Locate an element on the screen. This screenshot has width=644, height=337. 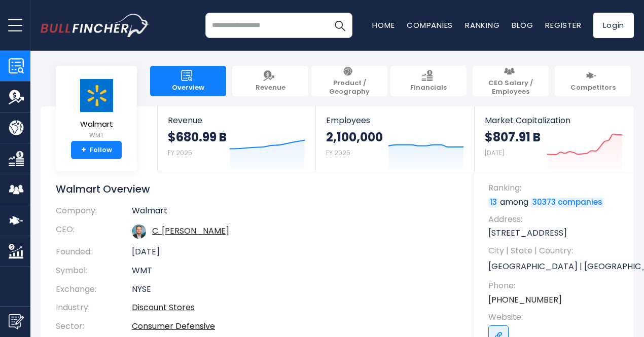
span: CEO Salary / Employees is located at coordinates (511, 88).